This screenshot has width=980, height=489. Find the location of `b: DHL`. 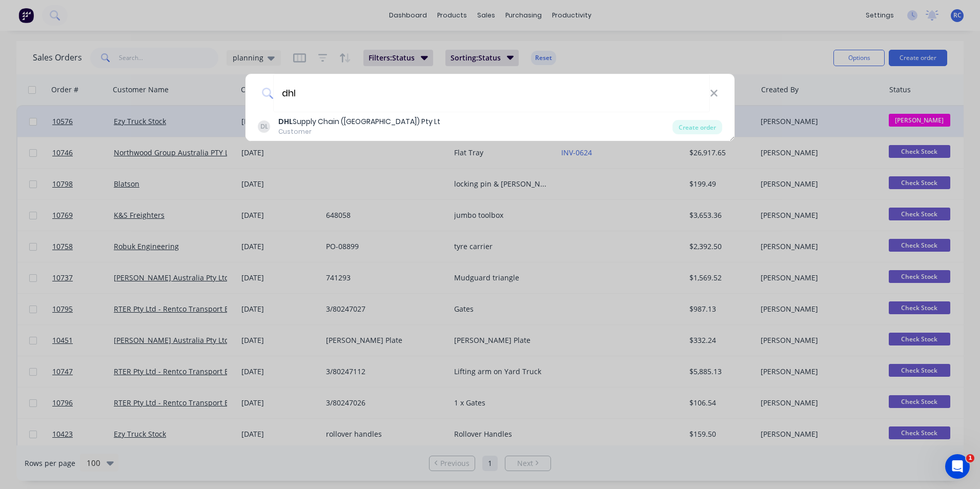

b: DHL is located at coordinates (286, 121).